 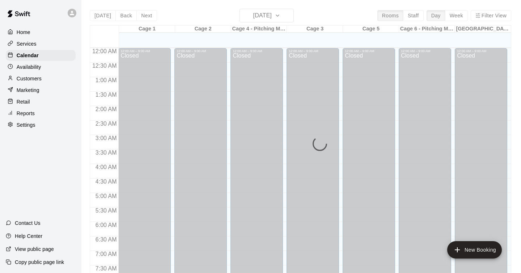 What do you see at coordinates (41, 90) in the screenshot?
I see `div: Marketing` at bounding box center [41, 90].